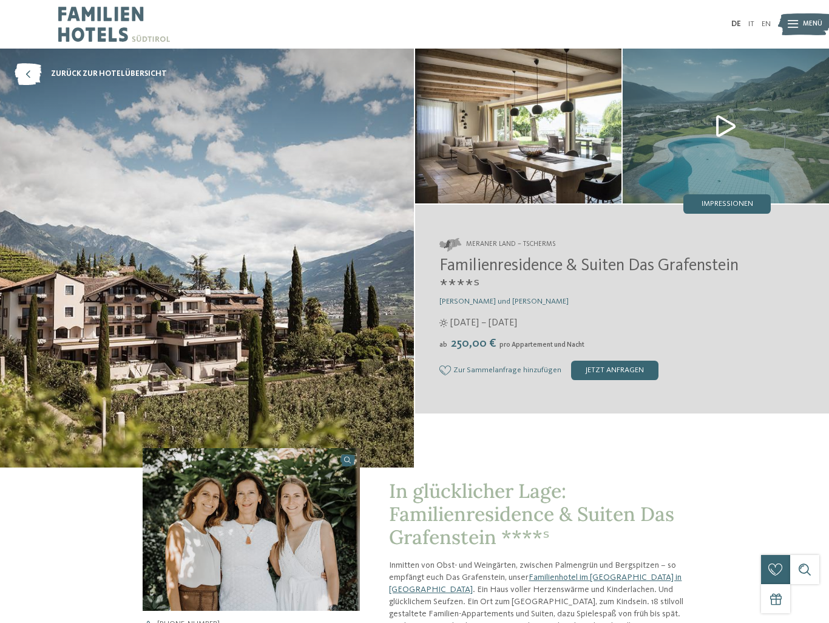 The height and width of the screenshot is (623, 829). Describe the element at coordinates (90, 74) in the screenshot. I see `a: zurück zur Hotelübersicht` at that location.